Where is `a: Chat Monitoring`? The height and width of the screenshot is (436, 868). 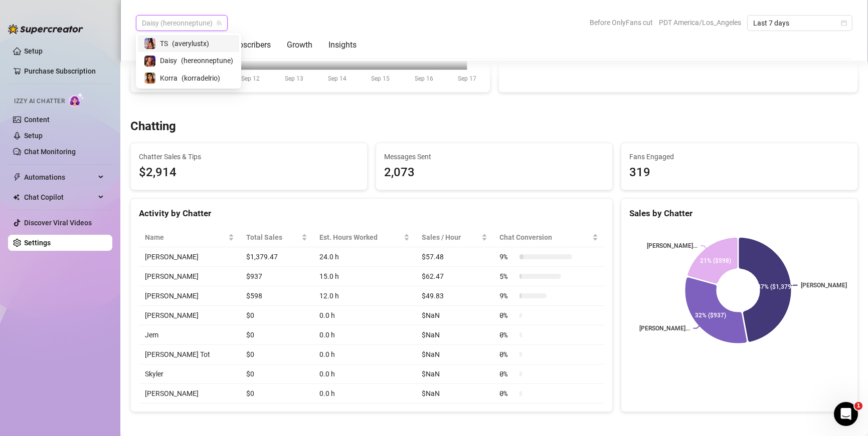
a: Chat Monitoring is located at coordinates (50, 152).